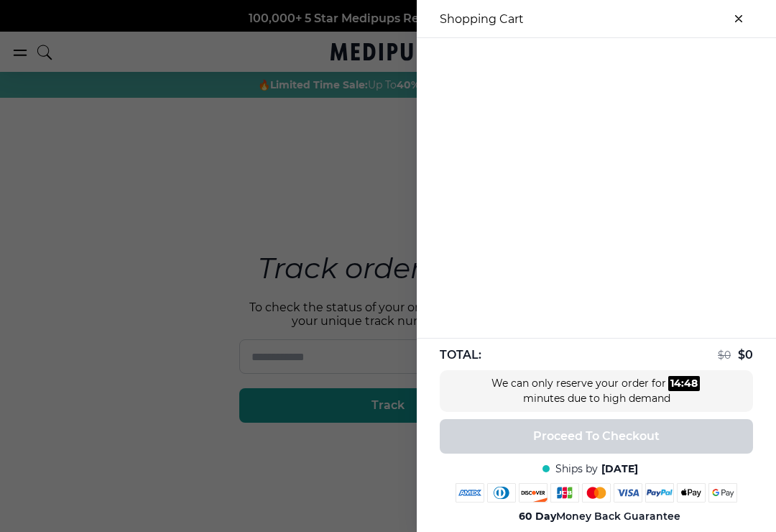 The image size is (776, 532). Describe the element at coordinates (596, 492) in the screenshot. I see `img: mastercard` at that location.